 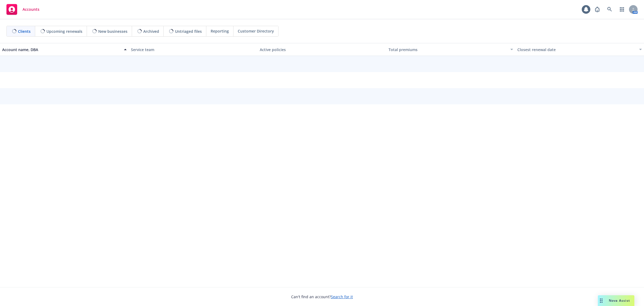 I want to click on button: Service team, so click(x=193, y=50).